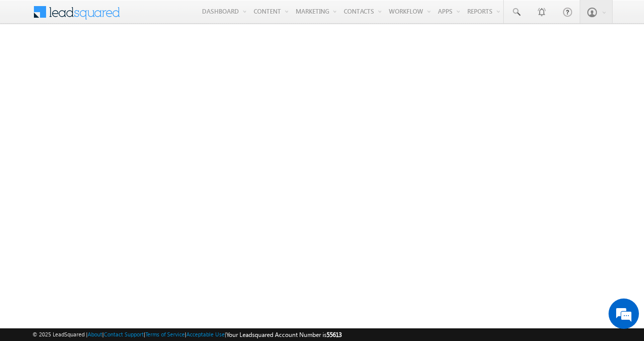  Describe the element at coordinates (334, 335) in the screenshot. I see `span: 55613` at that location.